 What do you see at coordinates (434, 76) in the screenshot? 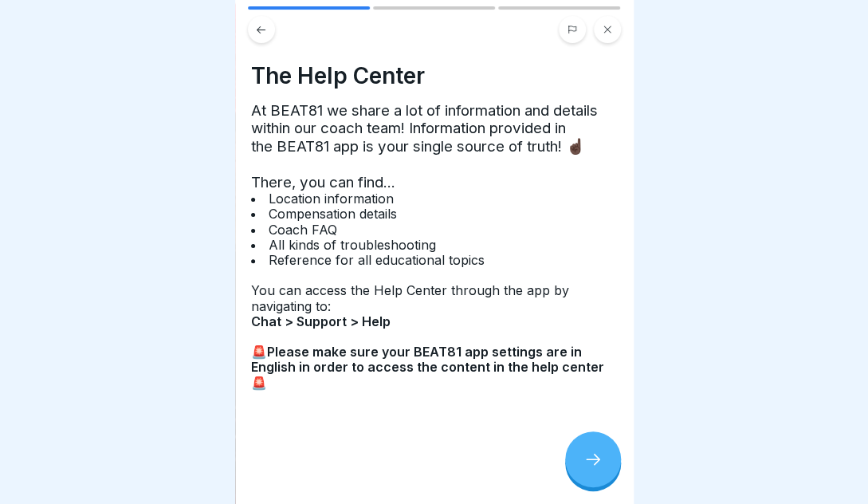
I see `h4: The Help Center` at bounding box center [434, 76].